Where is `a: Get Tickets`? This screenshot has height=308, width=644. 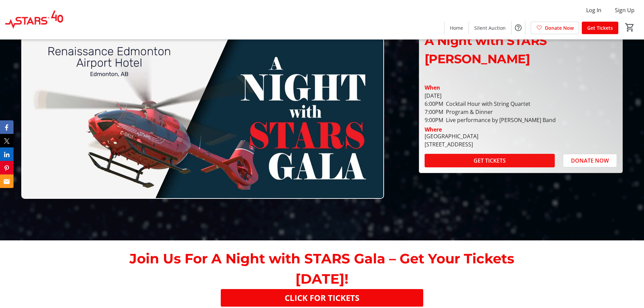
a: Get Tickets is located at coordinates (600, 28).